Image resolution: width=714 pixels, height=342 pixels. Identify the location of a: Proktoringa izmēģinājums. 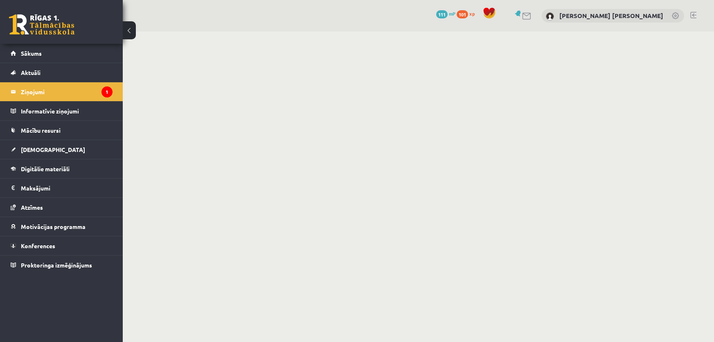
(61, 265).